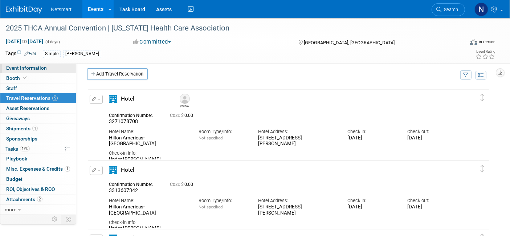  Describe the element at coordinates (55, 98) in the screenshot. I see `span: 5` at that location.